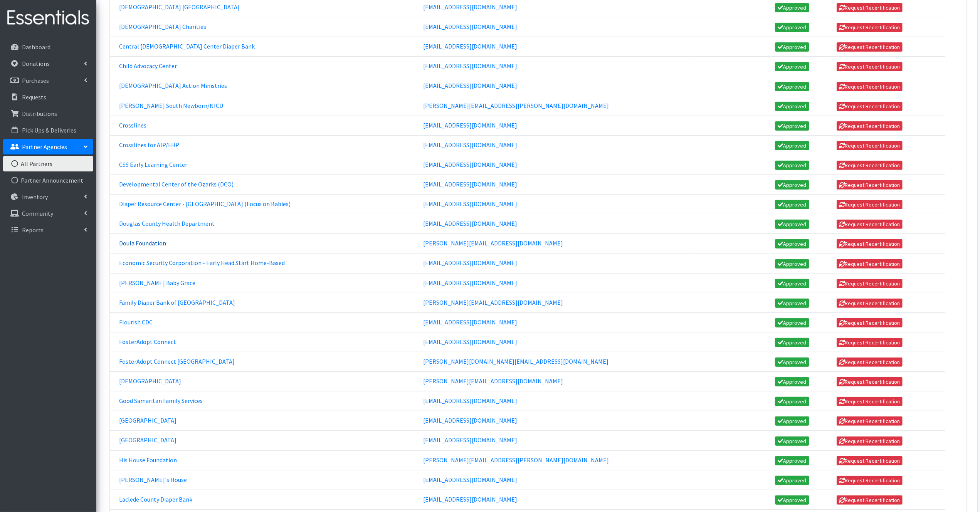 This screenshot has height=512, width=980. Describe the element at coordinates (48, 80) in the screenshot. I see `a: Purchases` at that location.